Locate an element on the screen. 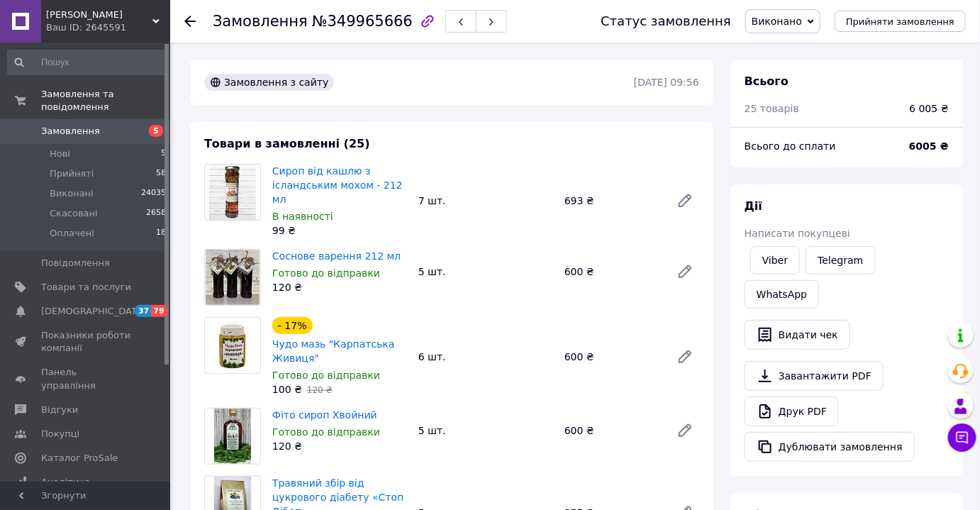 This screenshot has width=980, height=510. span: Повідомлення is located at coordinates (75, 263).